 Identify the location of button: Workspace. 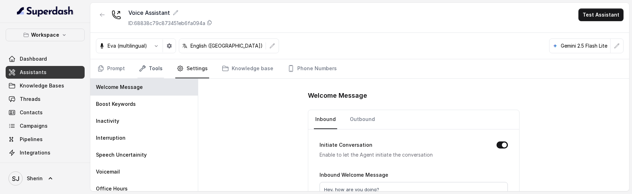
(45, 35).